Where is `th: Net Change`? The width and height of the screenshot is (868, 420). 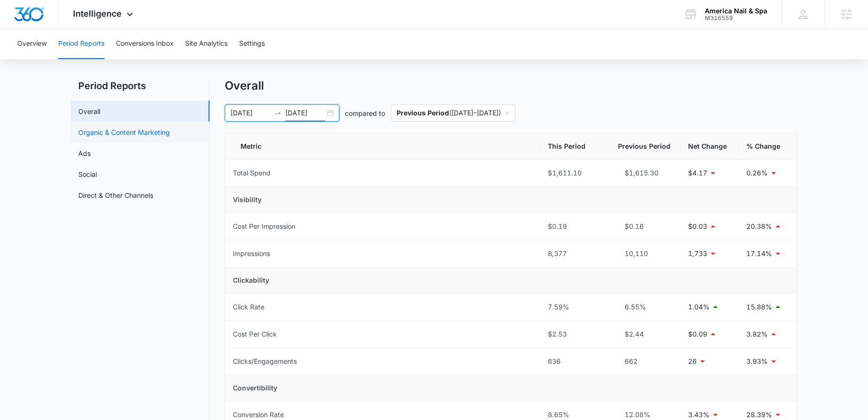 th: Net Change is located at coordinates (710, 146).